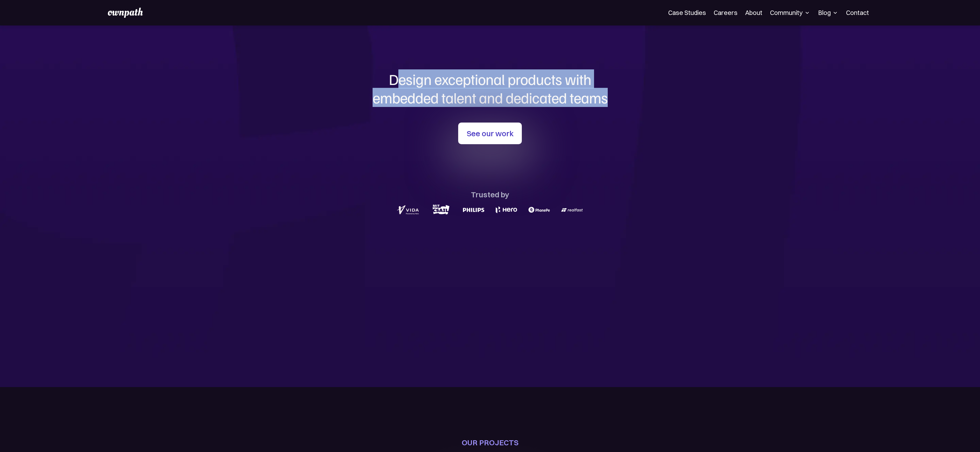 This screenshot has width=980, height=452. What do you see at coordinates (726, 13) in the screenshot?
I see `a: Careers` at bounding box center [726, 13].